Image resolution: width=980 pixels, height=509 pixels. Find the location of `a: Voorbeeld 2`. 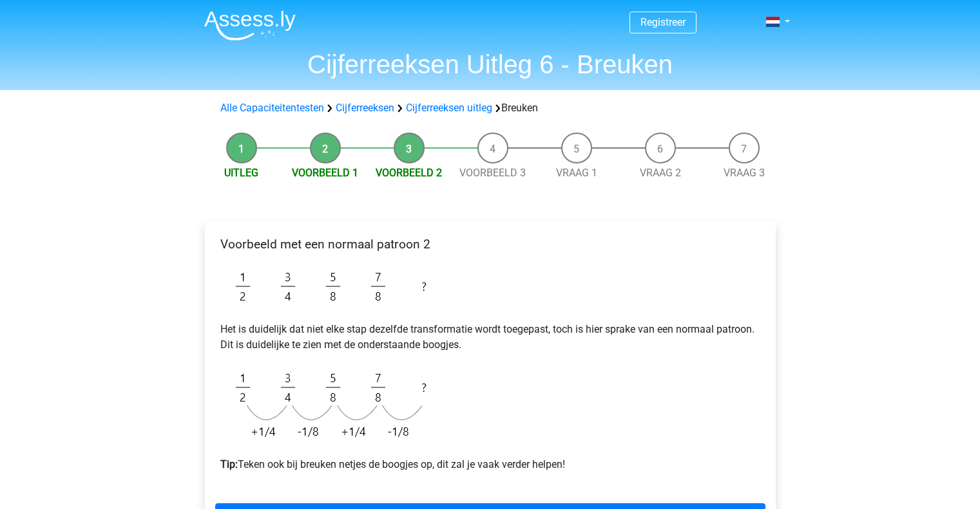

a: Voorbeeld 2 is located at coordinates (408, 172).